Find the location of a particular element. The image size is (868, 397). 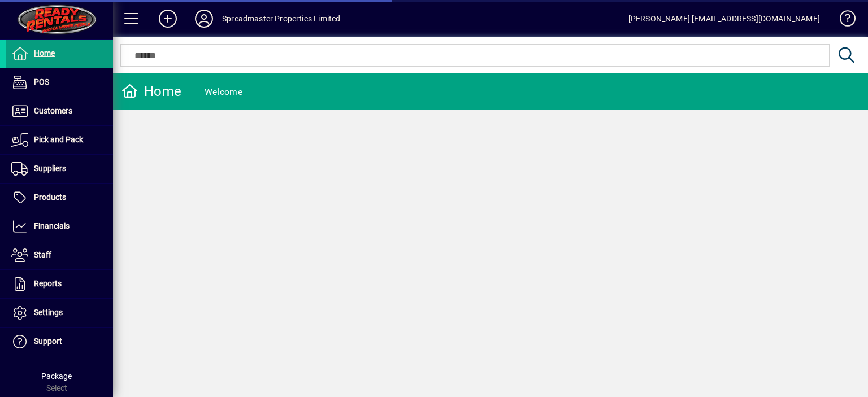

span: POS is located at coordinates (42, 82).